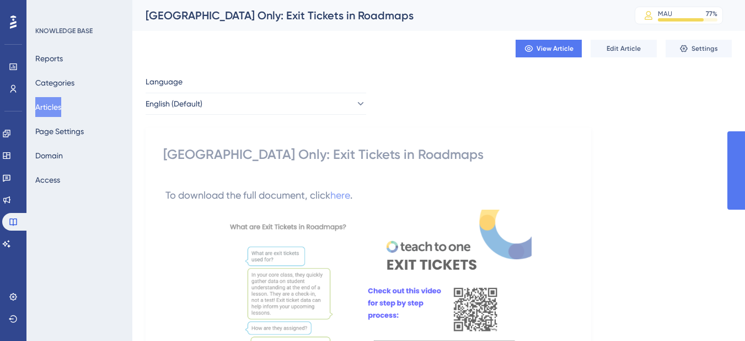 The height and width of the screenshot is (341, 745). What do you see at coordinates (711, 14) in the screenshot?
I see `div: 77 %` at bounding box center [711, 14].